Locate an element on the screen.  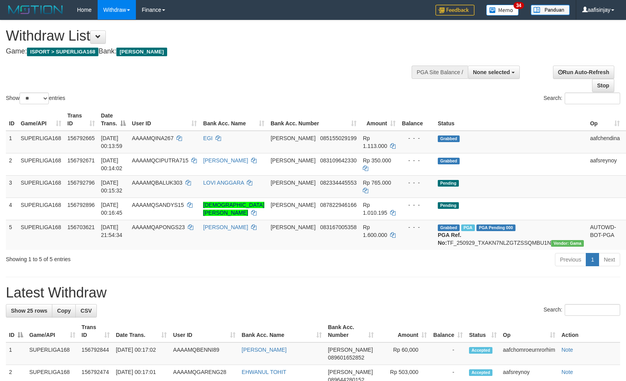
img: Feedback.jpg is located at coordinates (455, 10).